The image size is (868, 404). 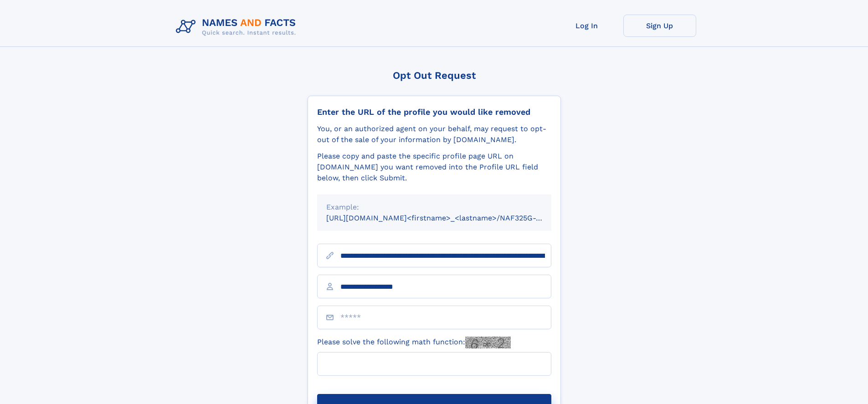 I want to click on a: Sign Up, so click(x=659, y=26).